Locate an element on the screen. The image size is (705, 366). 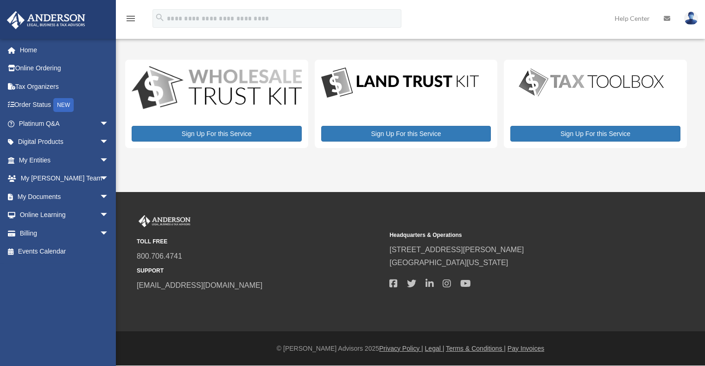
a: Pay Invoices is located at coordinates (525, 349).